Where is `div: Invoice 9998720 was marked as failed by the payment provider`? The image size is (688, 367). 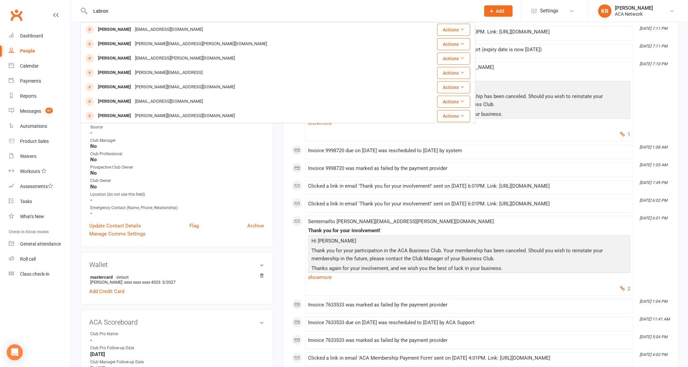 div: Invoice 9998720 was marked as failed by the payment provider is located at coordinates (469, 168).